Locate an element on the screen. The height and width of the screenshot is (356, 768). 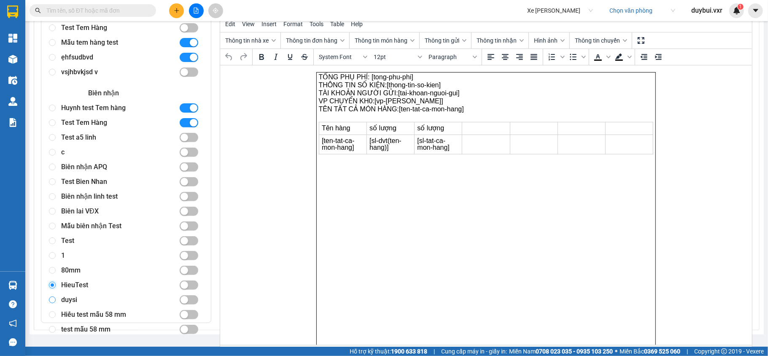
img: solution-icon is located at coordinates (13, 122).